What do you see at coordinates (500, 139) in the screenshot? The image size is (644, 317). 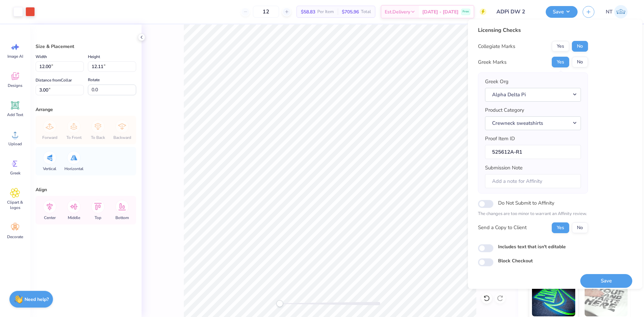 I see `label: Proof Item ID` at bounding box center [500, 139].